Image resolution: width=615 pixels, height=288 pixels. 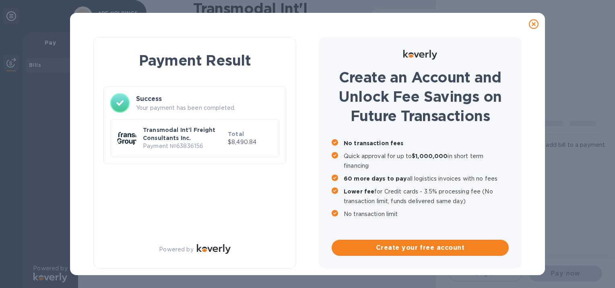 What do you see at coordinates (426, 196) in the screenshot?
I see `p: for Credit cards - 3.5% processing fee (No transaction limit, funds delivered same day)` at bounding box center [426, 196].